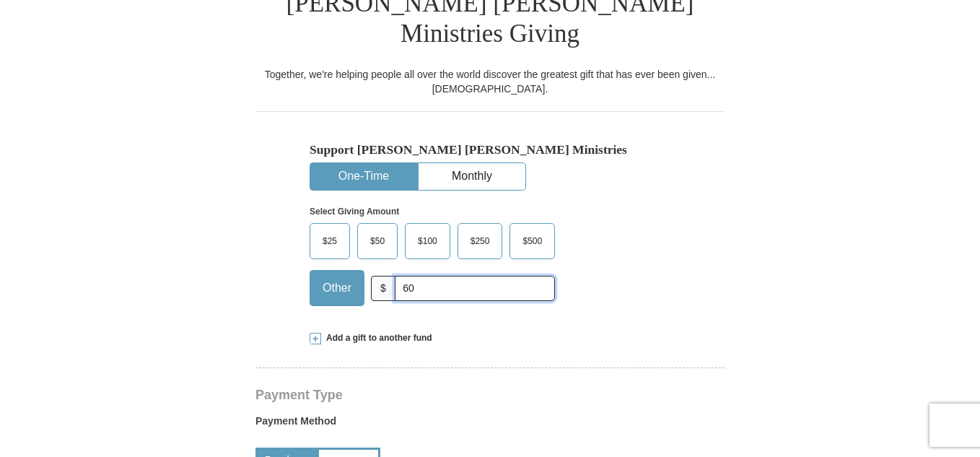 The height and width of the screenshot is (457, 980). What do you see at coordinates (337, 288) in the screenshot?
I see `span: Other` at bounding box center [337, 288].